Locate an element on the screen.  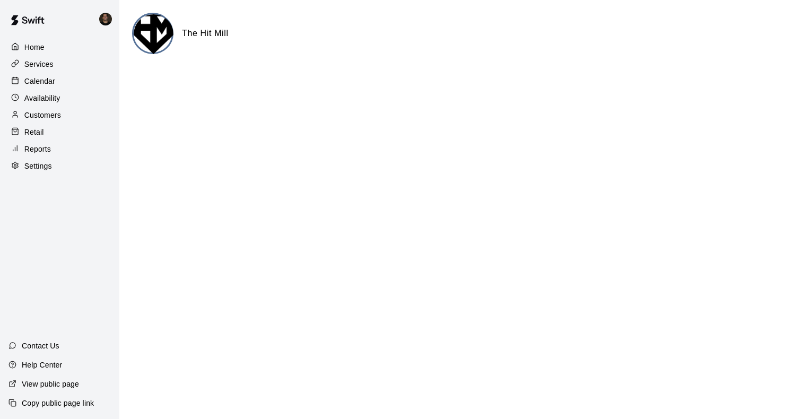
p: Home is located at coordinates (34, 47).